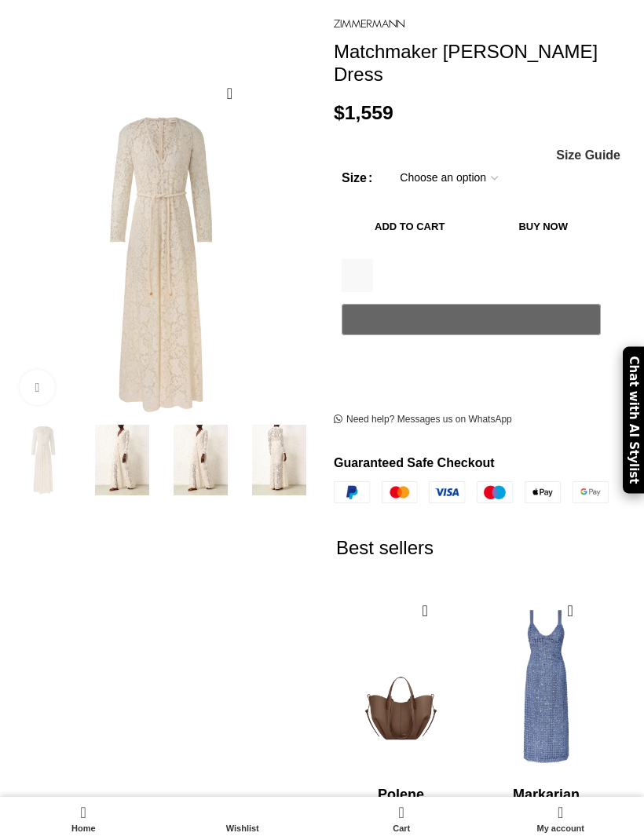  What do you see at coordinates (472, 492) in the screenshot?
I see `img: guaranteed-safe-checkout-bordered.j` at bounding box center [472, 492].